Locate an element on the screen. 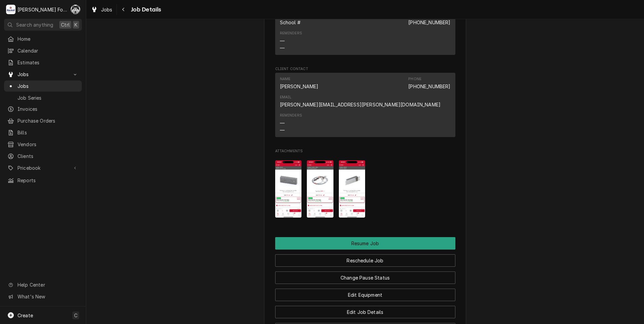 This screenshot has height=324, width=644. span: Estimates is located at coordinates (48, 62).